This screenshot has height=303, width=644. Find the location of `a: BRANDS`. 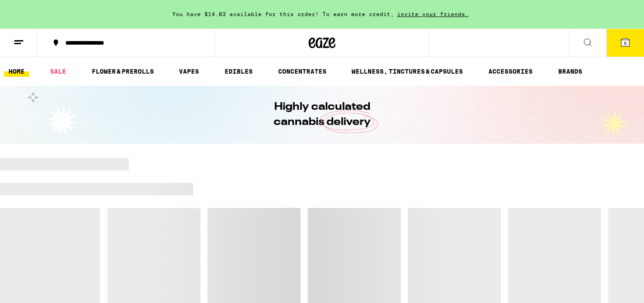

a: BRANDS is located at coordinates (570, 71).